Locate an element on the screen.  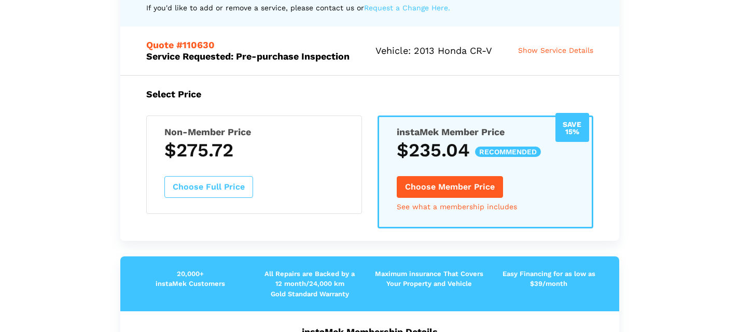
p: Easy Financing for as low as $39/month is located at coordinates (549, 279).